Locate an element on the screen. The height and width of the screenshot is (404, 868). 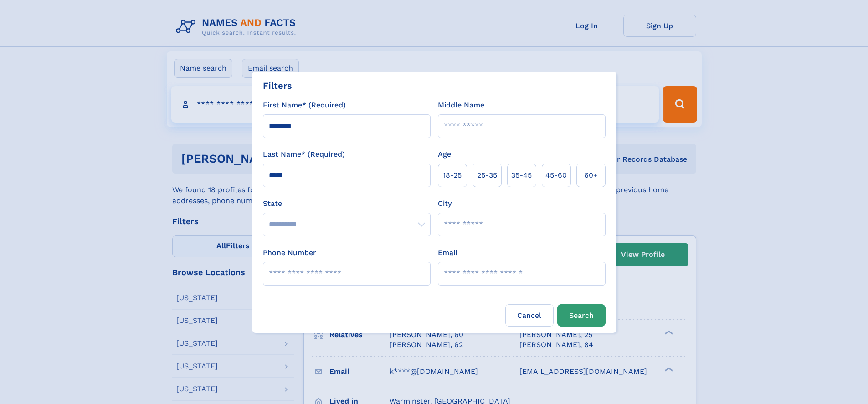
button: Search is located at coordinates (582, 315).